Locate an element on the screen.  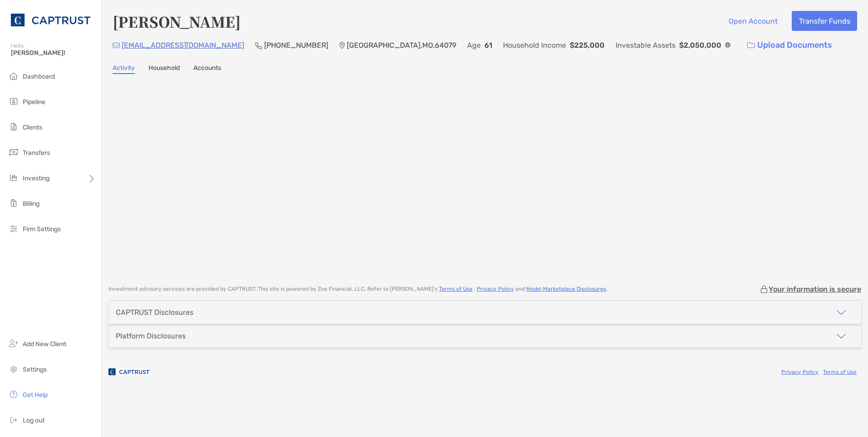
a: Accounts is located at coordinates (207, 69).